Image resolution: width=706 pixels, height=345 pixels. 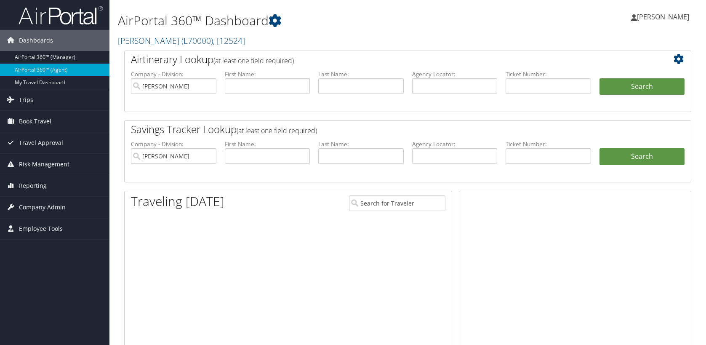 I want to click on span: Dashboards, so click(x=36, y=40).